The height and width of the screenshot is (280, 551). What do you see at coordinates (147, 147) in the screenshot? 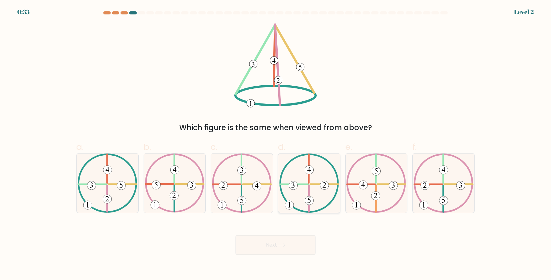
I see `span: b.` at bounding box center [147, 147].